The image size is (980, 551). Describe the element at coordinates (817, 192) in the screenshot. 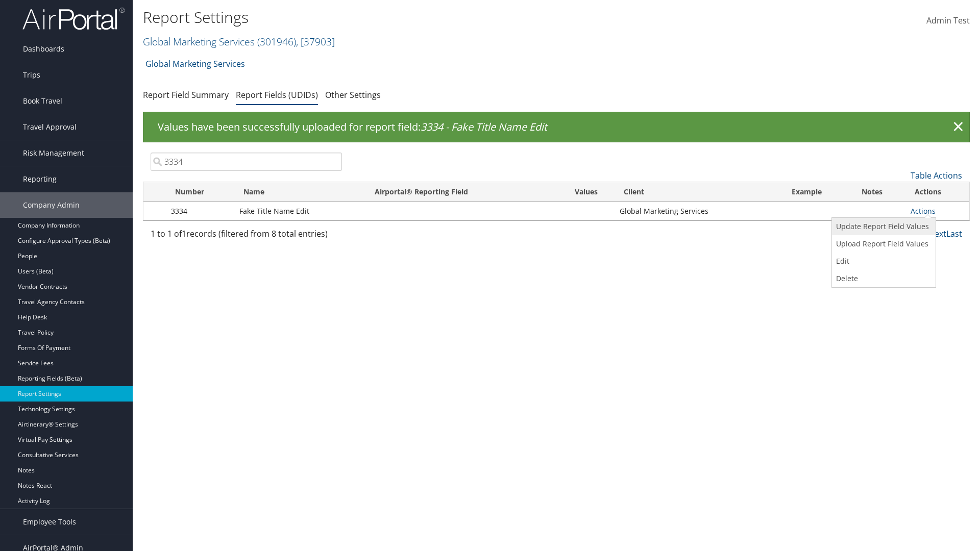

I see `th: Example` at that location.